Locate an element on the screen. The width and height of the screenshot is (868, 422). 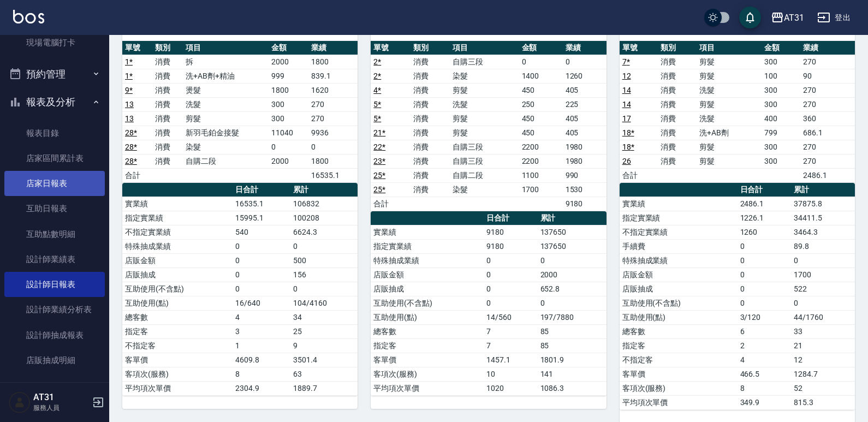
td: 1530 is located at coordinates (585, 190).